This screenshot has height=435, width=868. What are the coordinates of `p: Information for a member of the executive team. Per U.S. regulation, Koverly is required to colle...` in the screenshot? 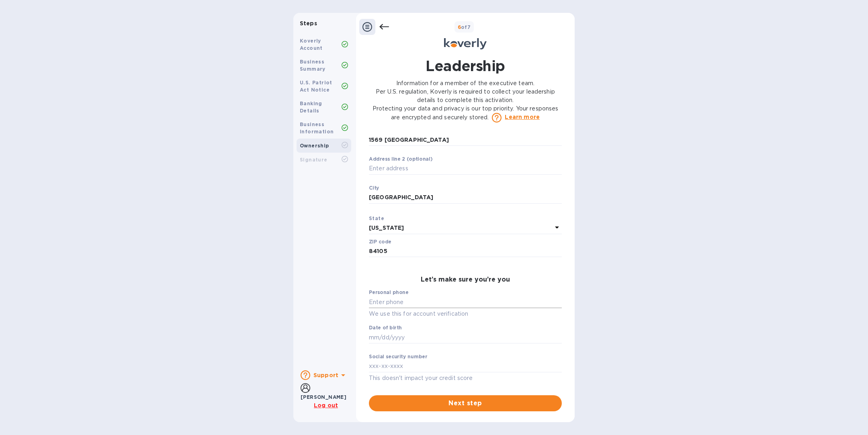 It's located at (465, 101).